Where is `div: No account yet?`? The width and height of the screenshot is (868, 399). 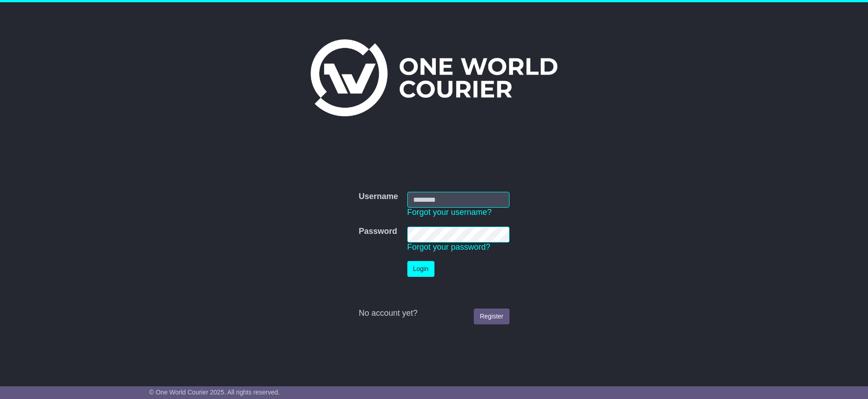
div: No account yet? is located at coordinates (434, 314).